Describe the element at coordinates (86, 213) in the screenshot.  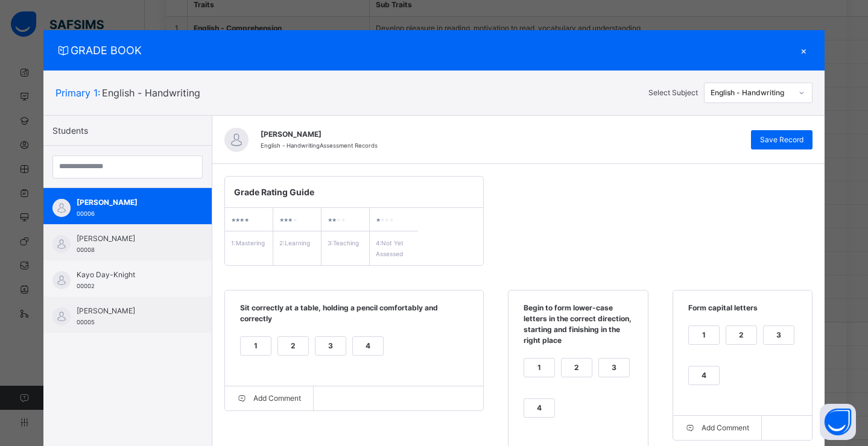
I see `span: 00006` at that location.